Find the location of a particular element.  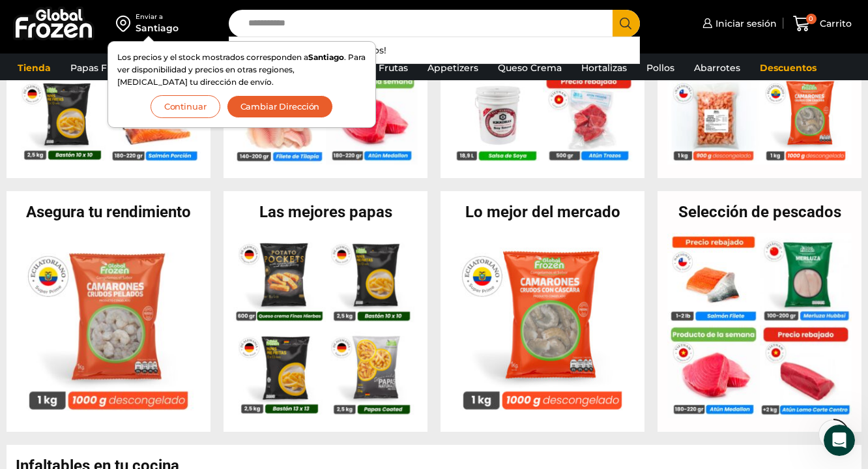

a: Papas Fritas is located at coordinates (99, 68).